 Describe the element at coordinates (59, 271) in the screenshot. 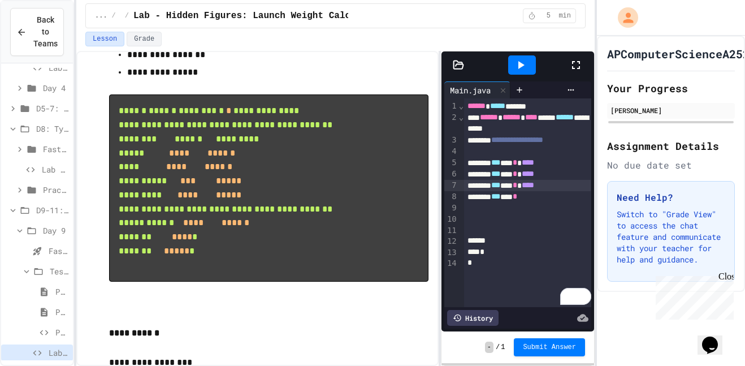

I see `span: Test Review (35 mins)` at that location.